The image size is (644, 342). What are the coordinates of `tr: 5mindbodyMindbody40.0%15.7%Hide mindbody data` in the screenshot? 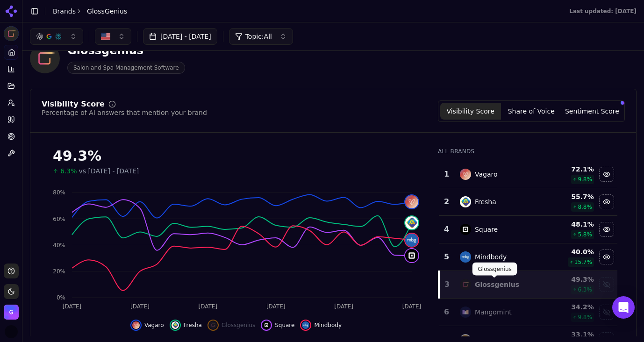 It's located at (528, 257).